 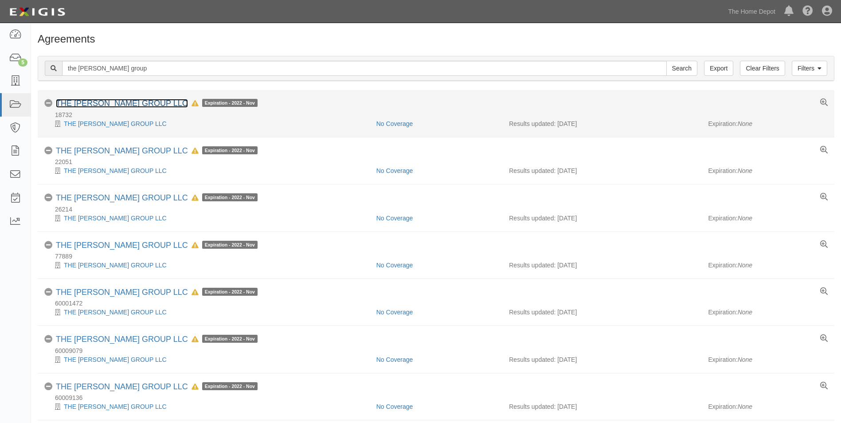 What do you see at coordinates (439, 303) in the screenshot?
I see `div: 60001472` at bounding box center [439, 303].